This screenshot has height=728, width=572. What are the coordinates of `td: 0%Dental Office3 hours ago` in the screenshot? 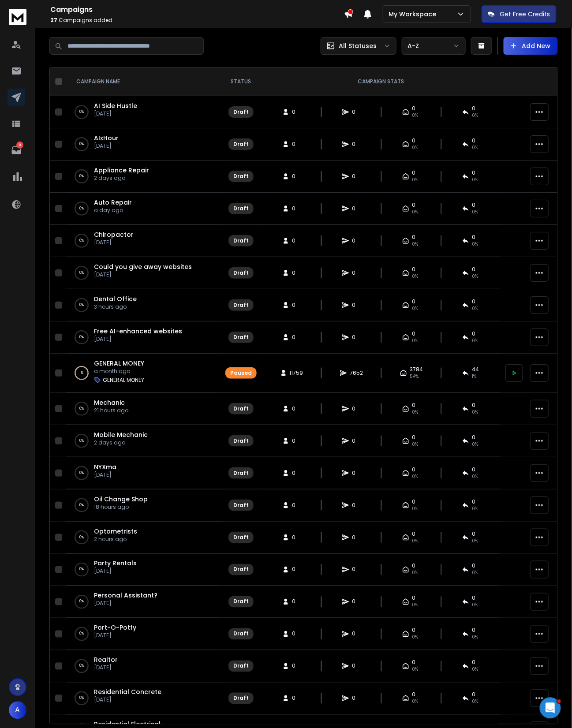 It's located at (142, 306).